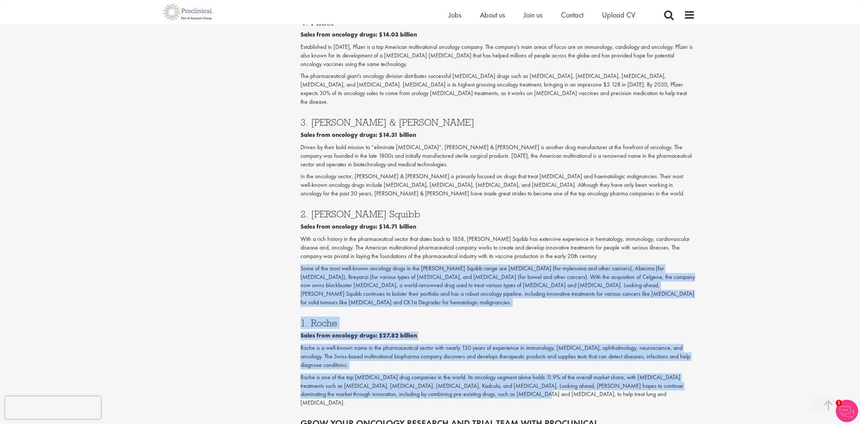 This screenshot has height=424, width=860. Describe the element at coordinates (455, 15) in the screenshot. I see `span: Jobs` at that location.